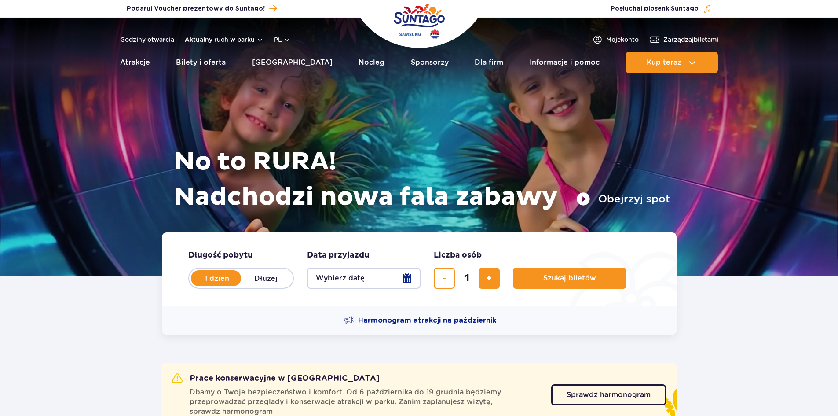 The width and height of the screenshot is (838, 416). I want to click on a: Sprawdź harmonogram, so click(609, 395).